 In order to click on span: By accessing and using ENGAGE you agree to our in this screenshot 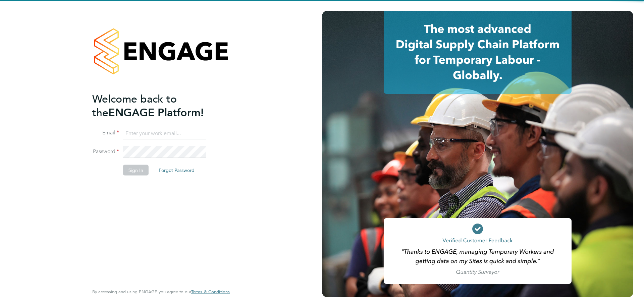, I will do `click(161, 292)`.